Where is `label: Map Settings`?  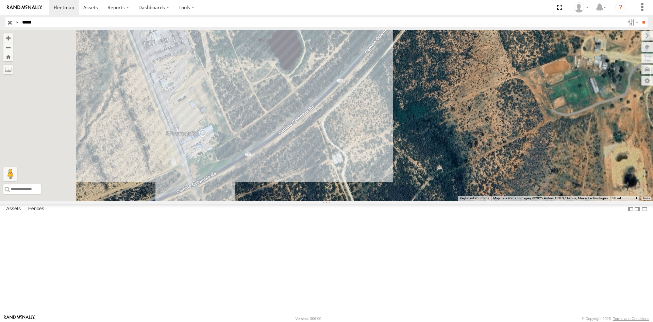
label: Map Settings is located at coordinates (648, 81).